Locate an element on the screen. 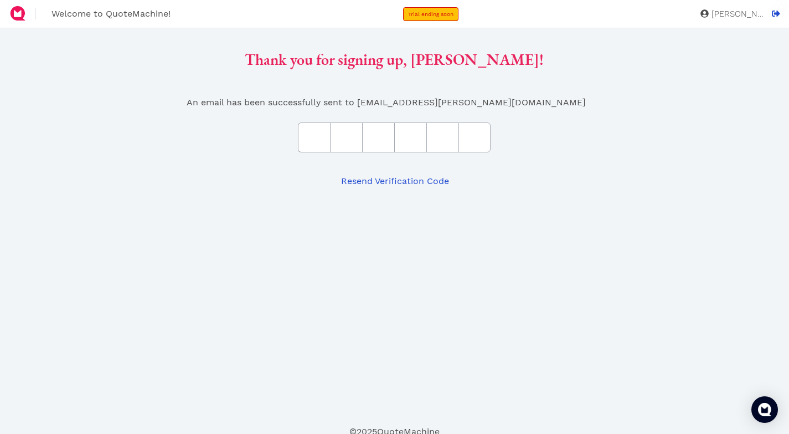 The height and width of the screenshot is (434, 789). img: QuoteM_icon_flat.png is located at coordinates (18, 13).